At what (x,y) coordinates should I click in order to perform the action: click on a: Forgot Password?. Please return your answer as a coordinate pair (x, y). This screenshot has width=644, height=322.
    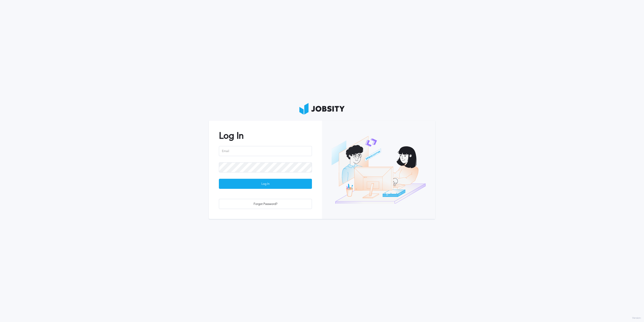
    Looking at the image, I should click on (266, 204).